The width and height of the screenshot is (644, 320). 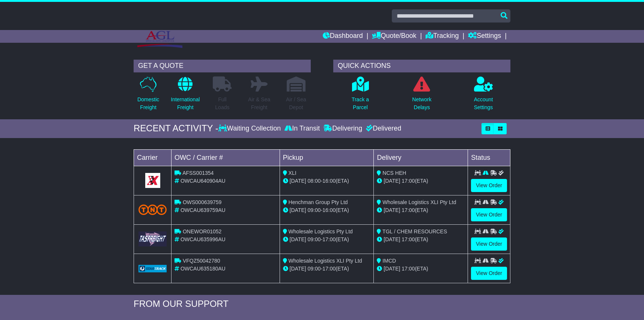 What do you see at coordinates (203, 181) in the screenshot?
I see `span: OWCAU640904AU` at bounding box center [203, 181].